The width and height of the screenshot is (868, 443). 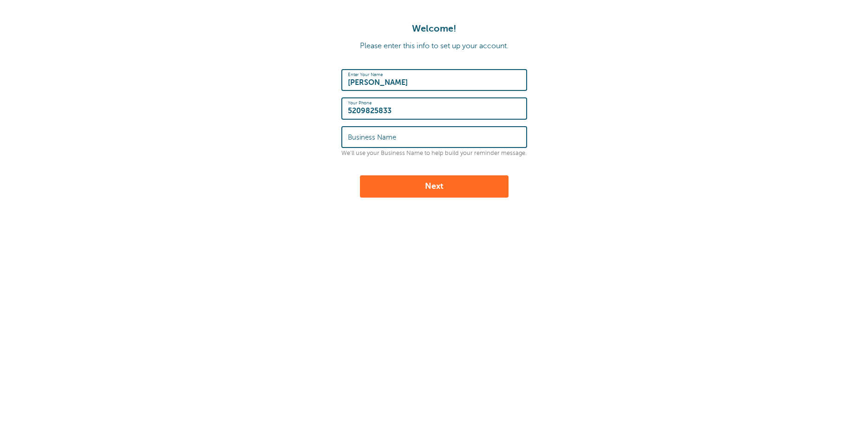 I want to click on button: Next, so click(x=434, y=187).